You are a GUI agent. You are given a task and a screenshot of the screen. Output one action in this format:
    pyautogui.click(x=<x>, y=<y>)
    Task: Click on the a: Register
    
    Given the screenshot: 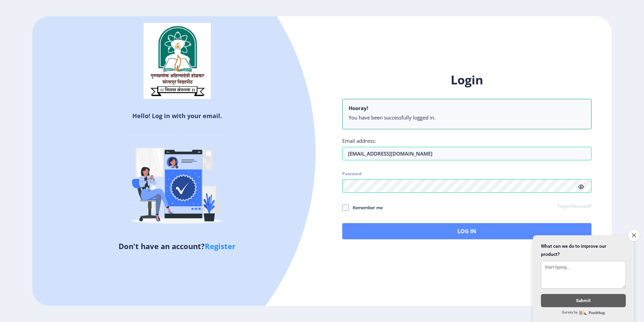 What is the action you would take?
    pyautogui.click(x=220, y=246)
    